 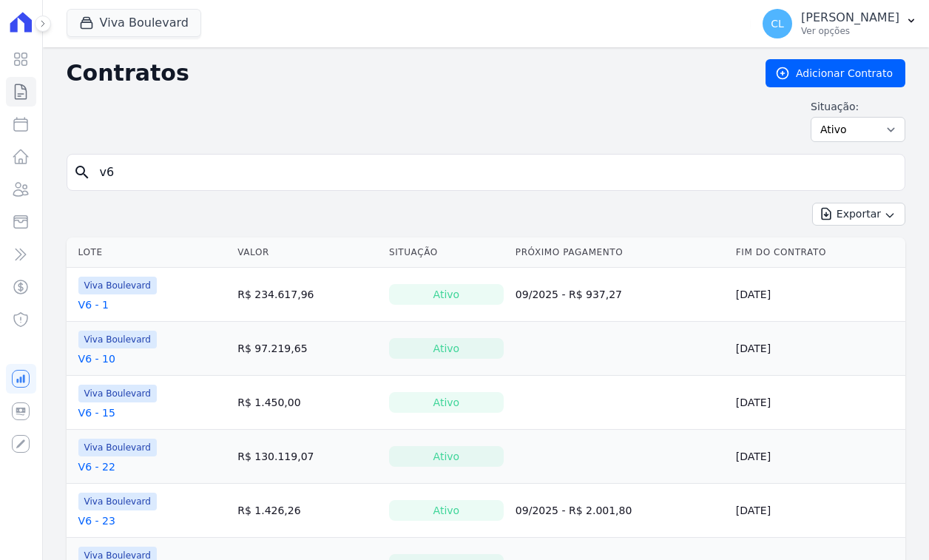 I want to click on p: Ver opções, so click(x=850, y=31).